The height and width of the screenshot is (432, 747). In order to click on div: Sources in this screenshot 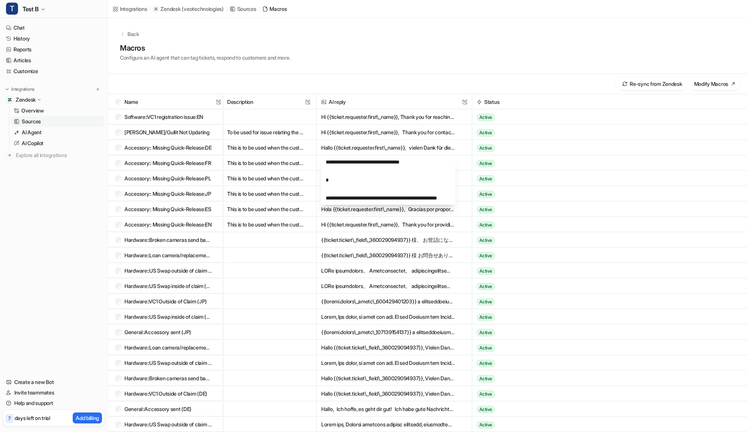, I will do `click(247, 9)`.